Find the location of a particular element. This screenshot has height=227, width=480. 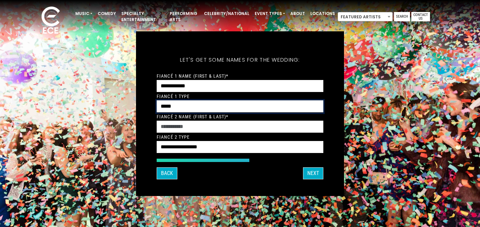

a: Search is located at coordinates (402, 17).